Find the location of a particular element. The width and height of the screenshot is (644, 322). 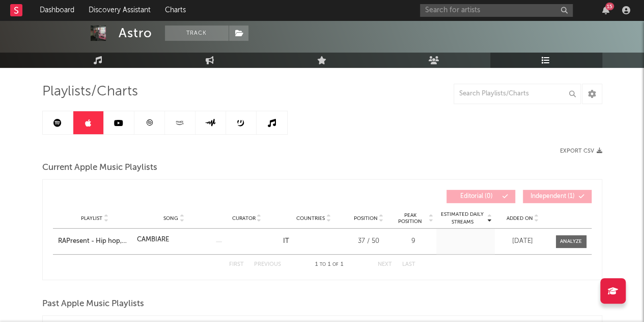

div: 15 is located at coordinates (610, 7).